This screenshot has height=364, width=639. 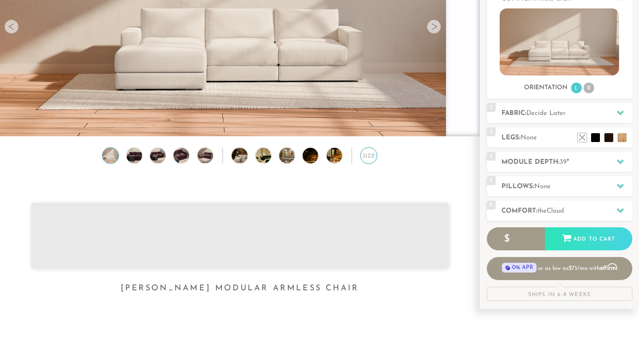 I want to click on img: Landon Modular Armless Chair no legs 4, so click(x=181, y=155).